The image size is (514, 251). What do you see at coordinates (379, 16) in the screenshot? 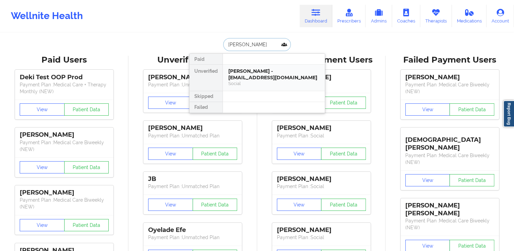
I see `a: Admins` at bounding box center [379, 16].